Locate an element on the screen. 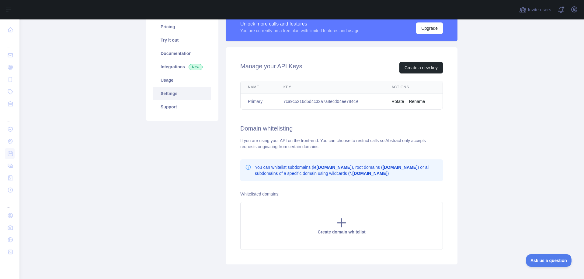  td: 7ca9c5216d5d4c32a7a8ecd04ee784c9 is located at coordinates (330, 102).